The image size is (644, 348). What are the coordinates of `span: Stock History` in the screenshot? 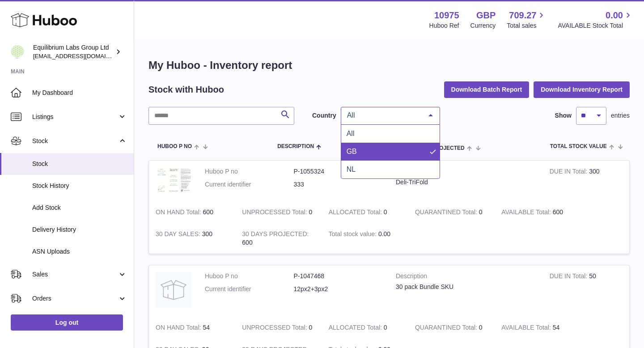 It's located at (80, 185).